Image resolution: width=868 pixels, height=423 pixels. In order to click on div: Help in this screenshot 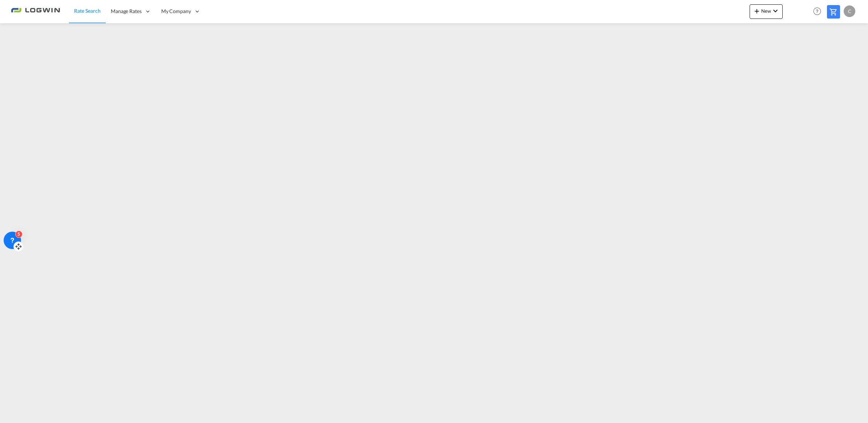, I will do `click(819, 12)`.